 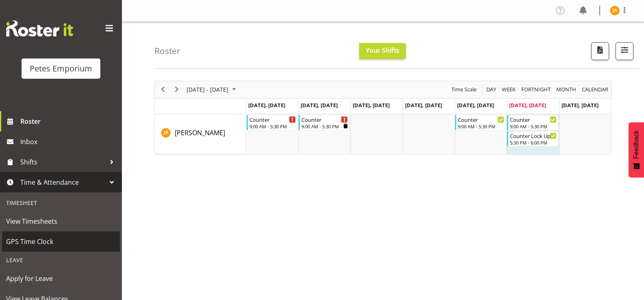 I want to click on button: August 2025, so click(x=213, y=89).